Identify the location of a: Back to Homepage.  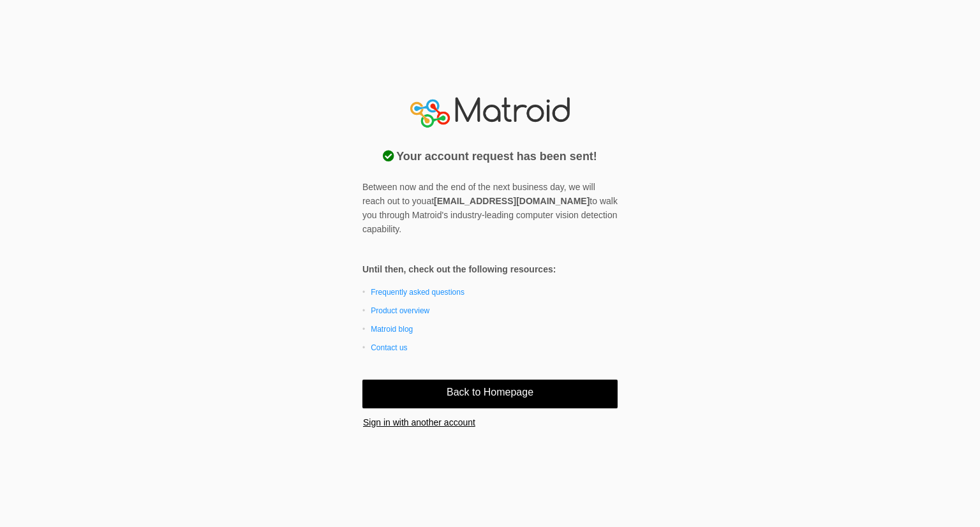
(490, 394).